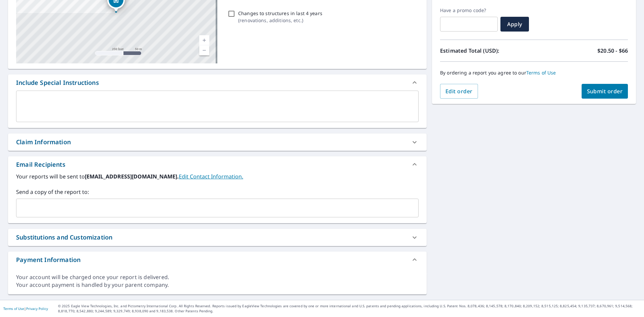 Image resolution: width=644 pixels, height=317 pixels. Describe the element at coordinates (280, 20) in the screenshot. I see `p: ( renovations, additions, etc. )` at that location.